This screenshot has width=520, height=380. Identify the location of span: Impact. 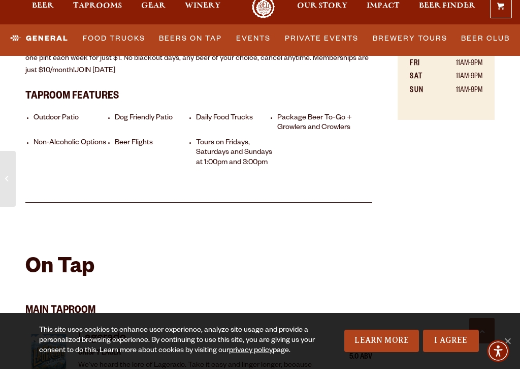
(383, 17).